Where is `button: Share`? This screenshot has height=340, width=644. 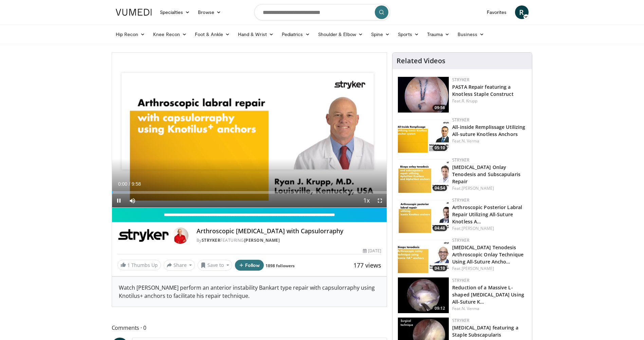
button: Share is located at coordinates (179, 265).